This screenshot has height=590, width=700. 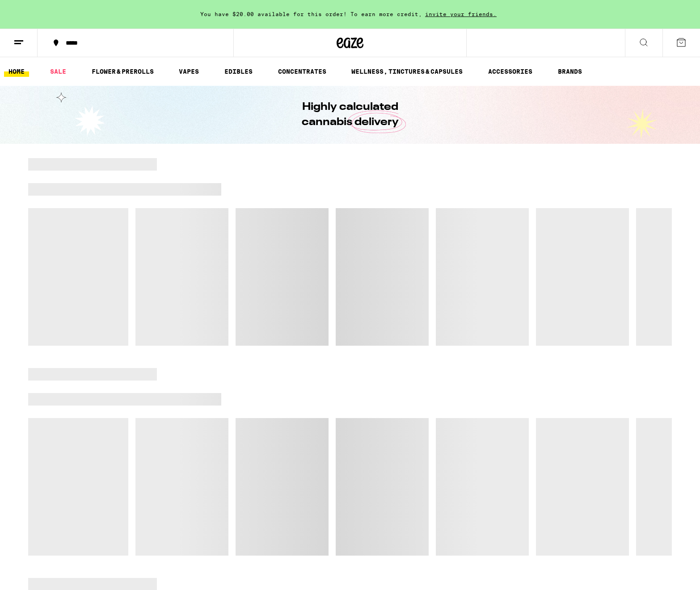 I want to click on a: CONCENTRATES, so click(x=302, y=71).